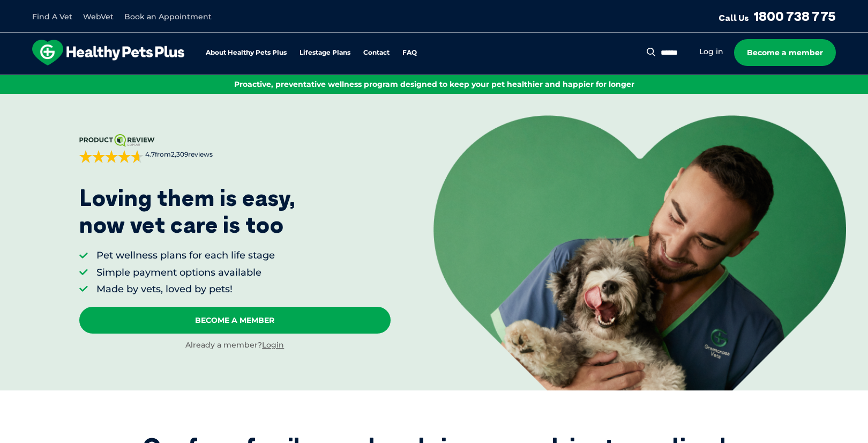 This screenshot has height=443, width=868. I want to click on a: Call Us1800 738 775, so click(777, 17).